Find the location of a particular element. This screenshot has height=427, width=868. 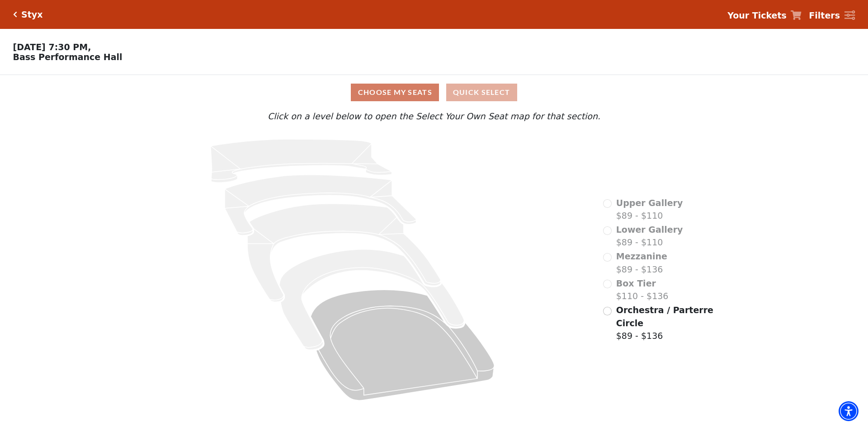

a: Filters is located at coordinates (832, 15).